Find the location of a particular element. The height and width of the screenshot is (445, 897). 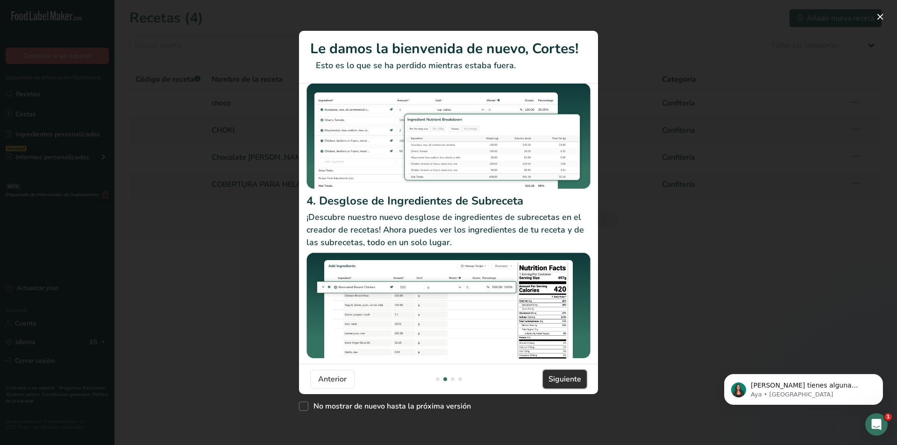

p: ¡Descubre nuestro nuevo desglose de ingredientes de subrecetas en el creador de recetas! Ahora pu... is located at coordinates (449, 230).